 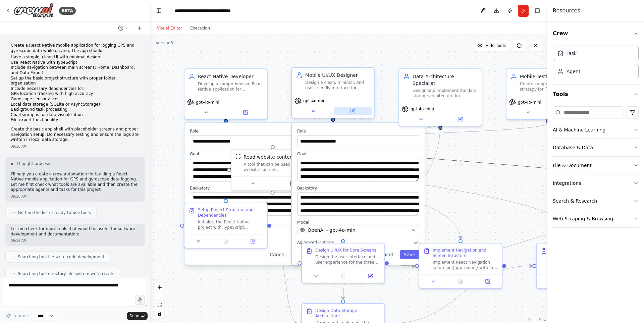 I want to click on div: Develop a comprehensive React Native application for {app_name} with TypeScript, implementing GPS..., so click(x=231, y=87).